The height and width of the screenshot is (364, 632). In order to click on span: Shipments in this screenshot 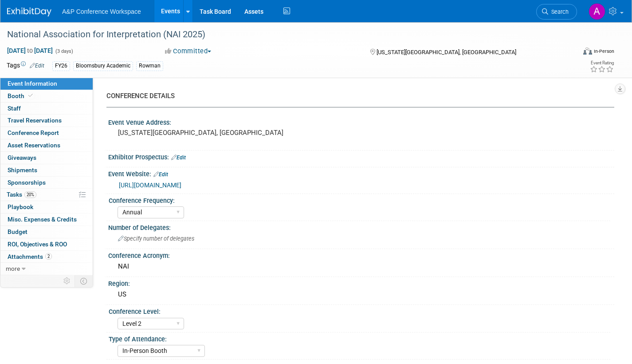, I will do `click(22, 170)`.